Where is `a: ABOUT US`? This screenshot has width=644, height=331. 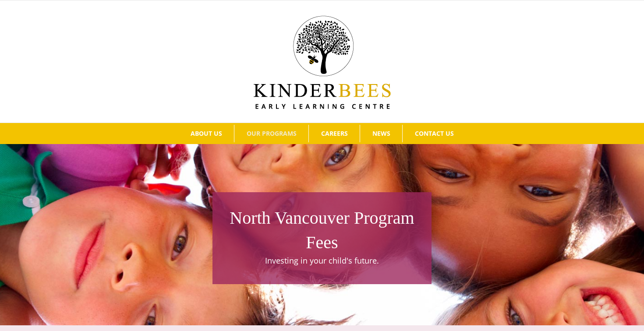 a: ABOUT US is located at coordinates (206, 133).